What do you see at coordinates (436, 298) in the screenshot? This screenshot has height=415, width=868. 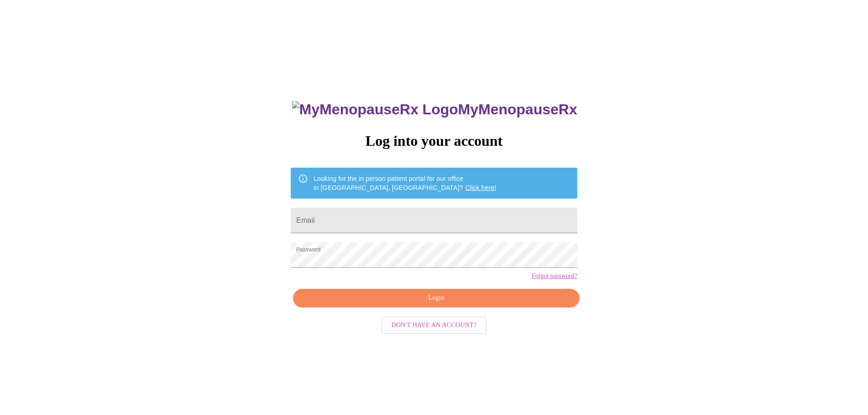 I see `span: Login` at bounding box center [436, 298].